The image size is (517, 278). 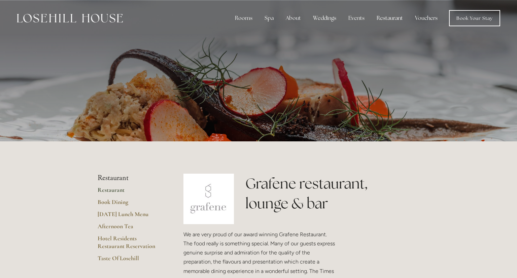 I want to click on div: About, so click(x=293, y=18).